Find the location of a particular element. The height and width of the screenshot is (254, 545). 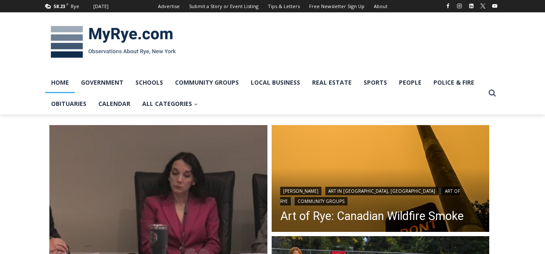

span: All Categories is located at coordinates (170, 104).